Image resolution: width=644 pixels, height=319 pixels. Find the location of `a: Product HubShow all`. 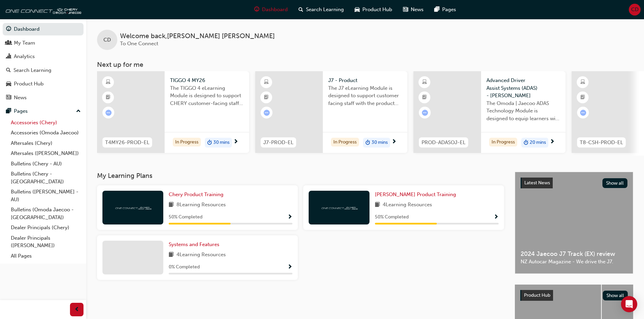

a: Product HubShow all is located at coordinates (574, 296).